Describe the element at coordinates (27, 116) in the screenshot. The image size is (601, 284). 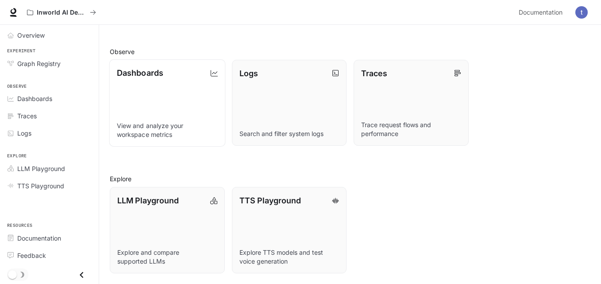
I see `span: Traces` at that location.